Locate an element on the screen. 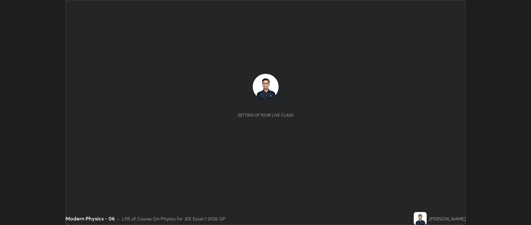 The width and height of the screenshot is (531, 225). div: L115 of Course On Physics for JEE Excel 1 2026 GP is located at coordinates (174, 219).